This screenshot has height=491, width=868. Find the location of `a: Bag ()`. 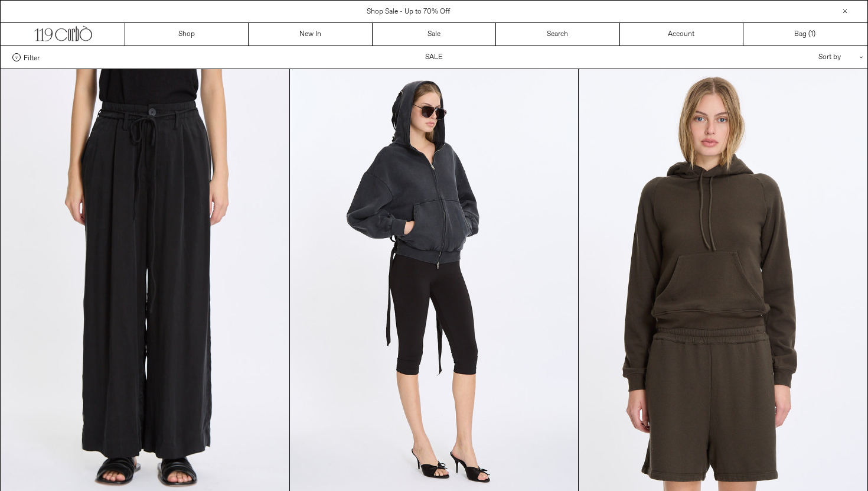

a: Bag () is located at coordinates (805, 34).